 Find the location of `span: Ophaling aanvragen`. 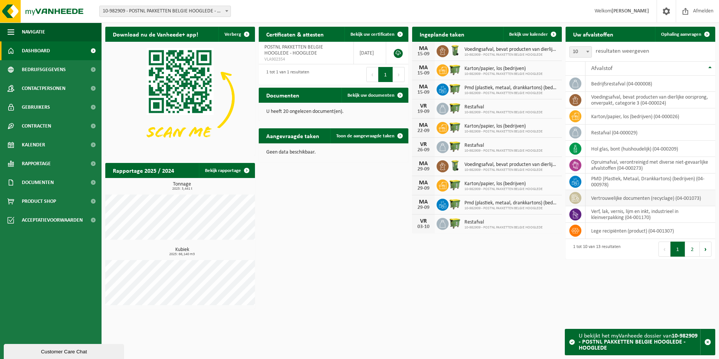

span: Ophaling aanvragen is located at coordinates (681, 34).